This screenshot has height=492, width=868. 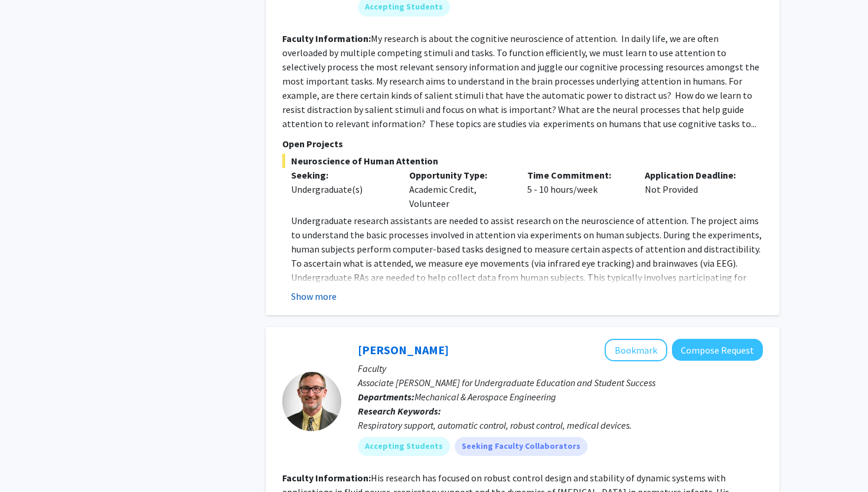 I want to click on button: Compose Request to Roger Fales, so click(x=718, y=349).